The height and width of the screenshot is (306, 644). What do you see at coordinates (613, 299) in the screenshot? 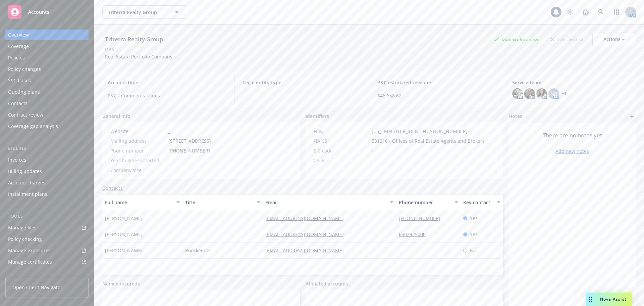
I see `span: Nova Assist` at bounding box center [613, 299].